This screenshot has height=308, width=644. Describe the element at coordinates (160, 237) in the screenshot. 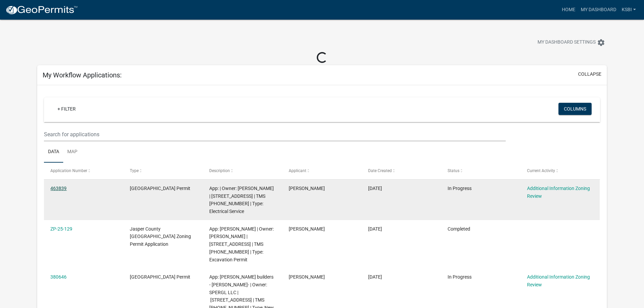

I see `span: Jasper County SC Zoning Permit Application` at that location.